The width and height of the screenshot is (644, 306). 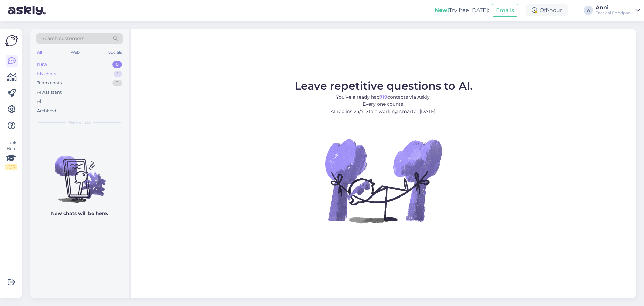 What do you see at coordinates (80, 213) in the screenshot?
I see `p: New chats will be here.` at bounding box center [80, 213].